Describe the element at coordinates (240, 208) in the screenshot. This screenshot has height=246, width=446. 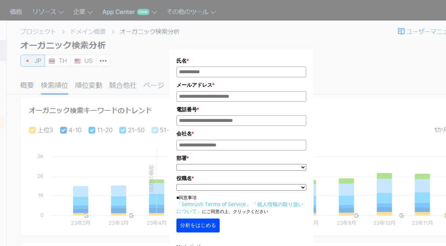
I see `a: 「個人情報の取り扱いについて」` at that location.